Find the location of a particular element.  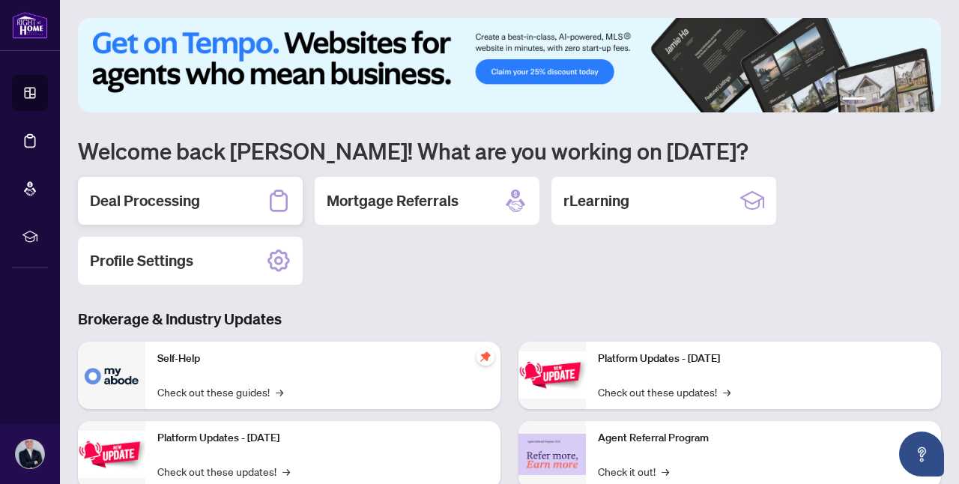

button: 6 is located at coordinates (923, 100).